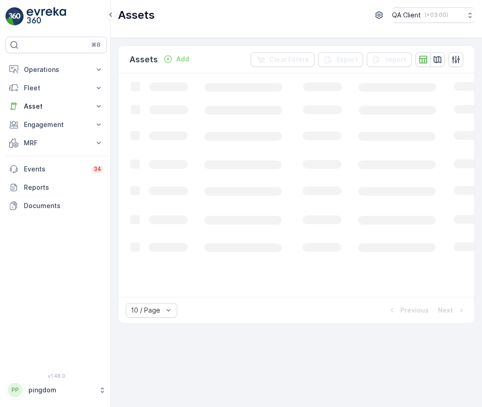 The width and height of the screenshot is (482, 407). Describe the element at coordinates (97, 169) in the screenshot. I see `p: 34` at that location.